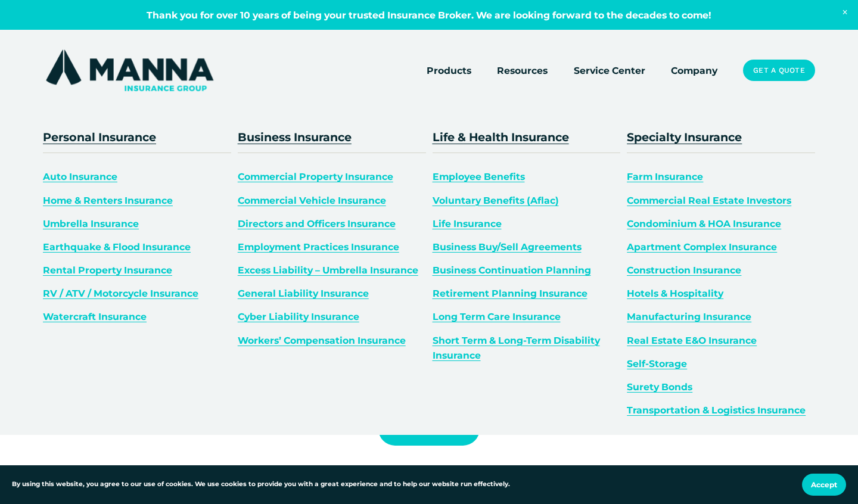 The width and height of the screenshot is (858, 504). What do you see at coordinates (694, 70) in the screenshot?
I see `a: Company` at bounding box center [694, 70].